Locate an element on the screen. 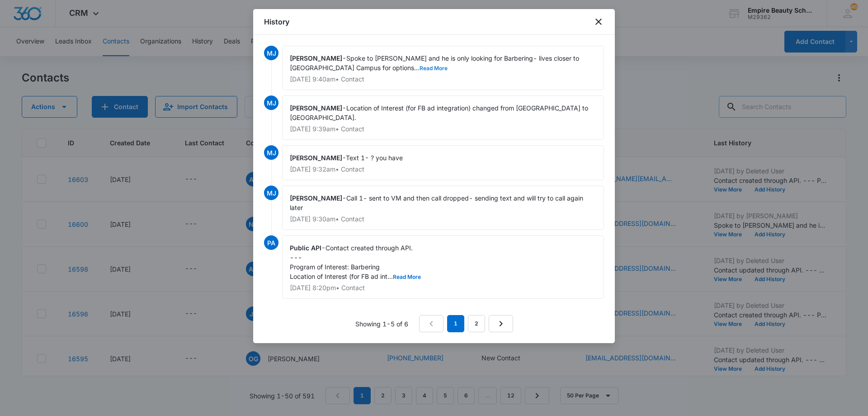 The width and height of the screenshot is (868, 416). h1: History is located at coordinates (277, 22).